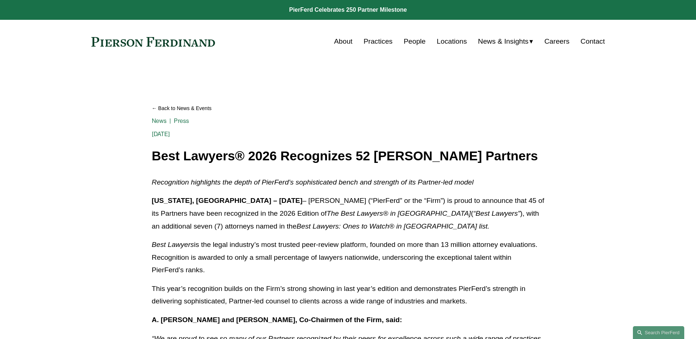 The image size is (696, 339). I want to click on p: is the legal industry’s most trusted peer-review platform, founded on more than 13 million attorn..., so click(348, 257).